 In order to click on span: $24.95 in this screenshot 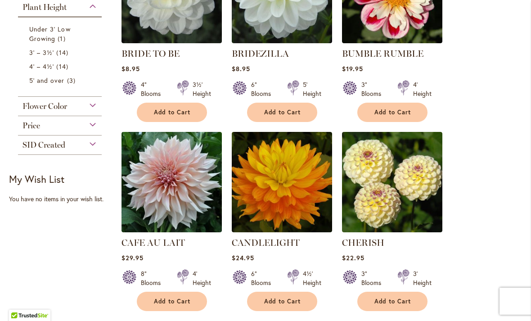, I will do `click(243, 257)`.